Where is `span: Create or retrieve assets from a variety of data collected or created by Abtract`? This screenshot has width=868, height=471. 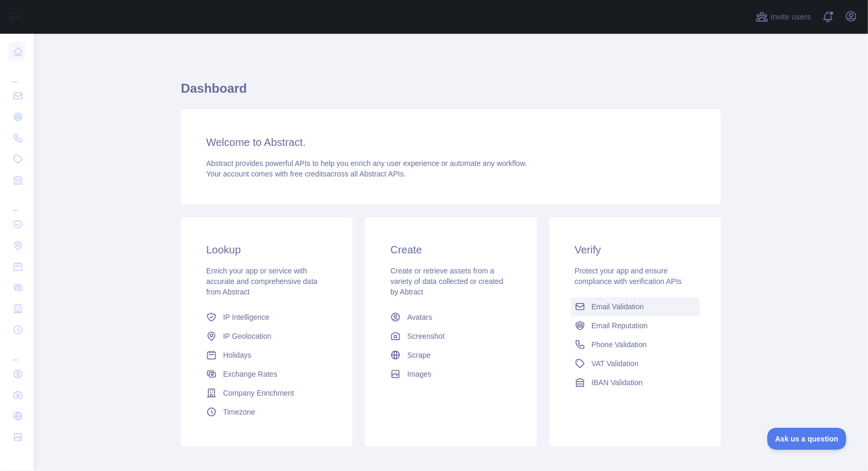
span: Create or retrieve assets from a variety of data collected or created by Abtract is located at coordinates (447, 281).